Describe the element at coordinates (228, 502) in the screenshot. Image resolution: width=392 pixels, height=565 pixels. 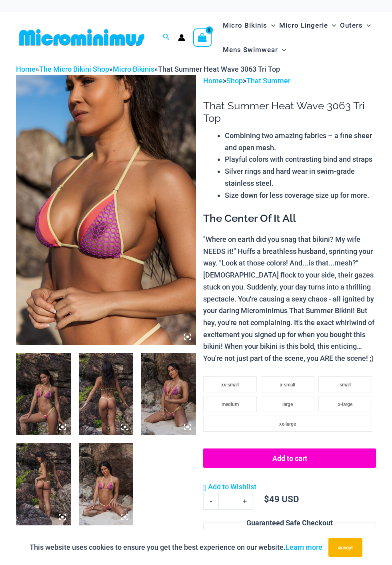
I see `input: Product quantity` at that location.